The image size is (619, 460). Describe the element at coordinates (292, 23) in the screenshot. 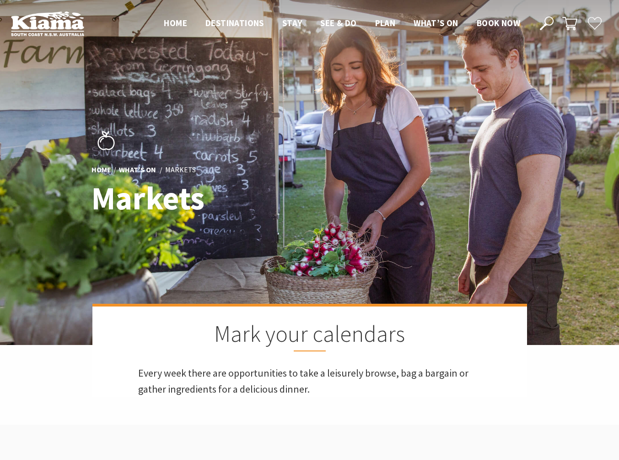

I see `span: Stay` at that location.